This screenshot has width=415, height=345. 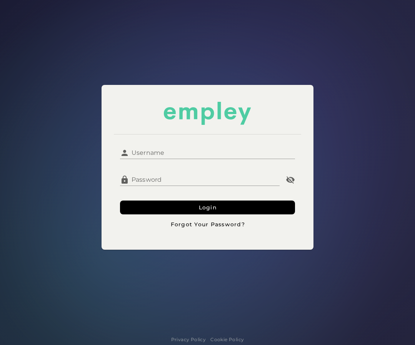 What do you see at coordinates (207, 224) in the screenshot?
I see `button: Forgot Your Password?` at bounding box center [207, 224].